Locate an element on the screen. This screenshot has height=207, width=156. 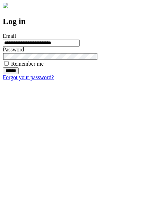
img: logo-4e3dc11c47720685a147b03b5a06dd966a58ff35d612b21f08c02c0306f2b779.png is located at coordinates (6, 6).